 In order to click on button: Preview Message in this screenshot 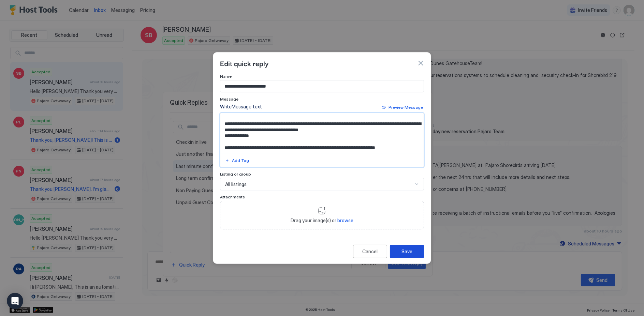, I will do `click(402, 108)`.